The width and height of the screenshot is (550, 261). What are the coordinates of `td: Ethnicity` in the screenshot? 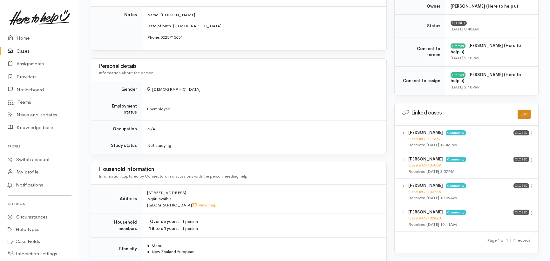 It's located at (117, 249).